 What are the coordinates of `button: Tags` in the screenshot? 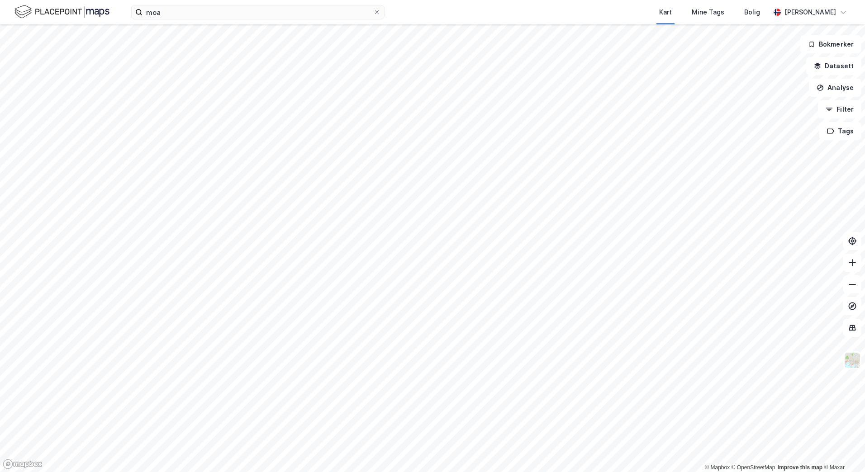 It's located at (840, 131).